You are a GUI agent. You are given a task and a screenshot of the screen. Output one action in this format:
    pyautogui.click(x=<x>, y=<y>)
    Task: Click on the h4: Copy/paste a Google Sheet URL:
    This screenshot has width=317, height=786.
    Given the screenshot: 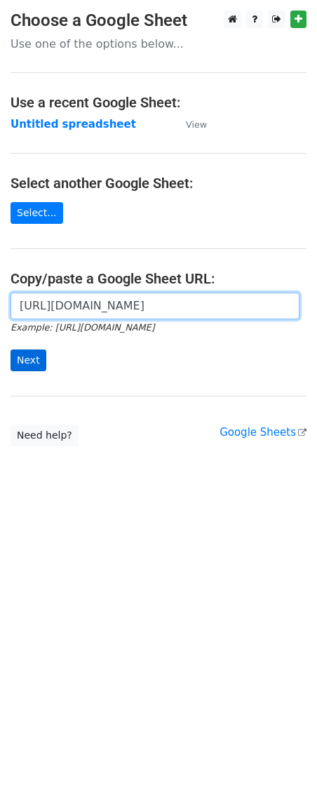 What is the action you would take?
    pyautogui.click(x=159, y=279)
    